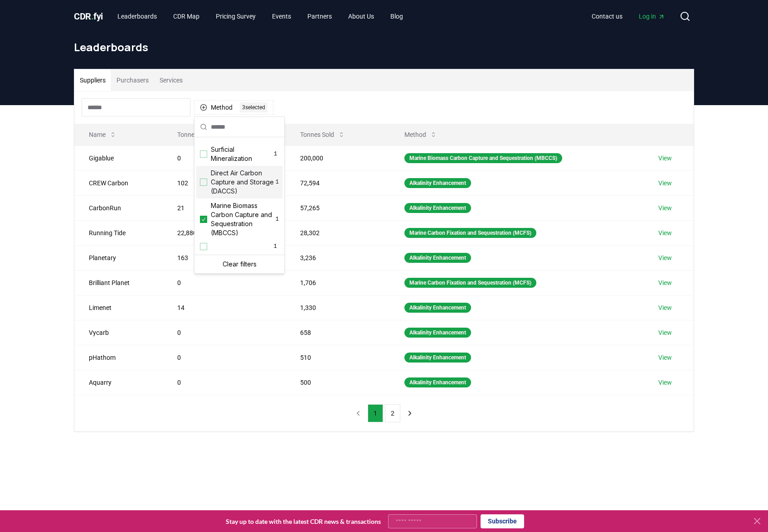 This screenshot has height=532, width=768. Describe the element at coordinates (137, 17) in the screenshot. I see `a: Leaderboards` at that location.